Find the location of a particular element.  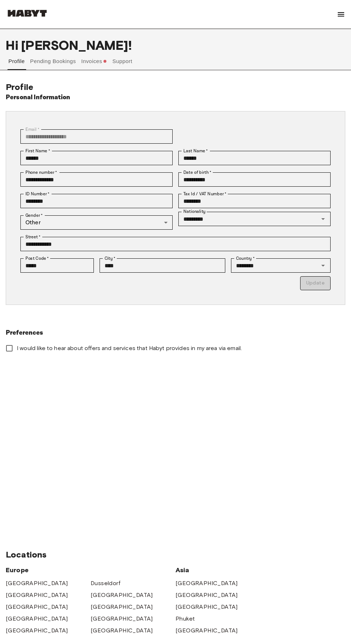

span: Profile is located at coordinates (19, 87).